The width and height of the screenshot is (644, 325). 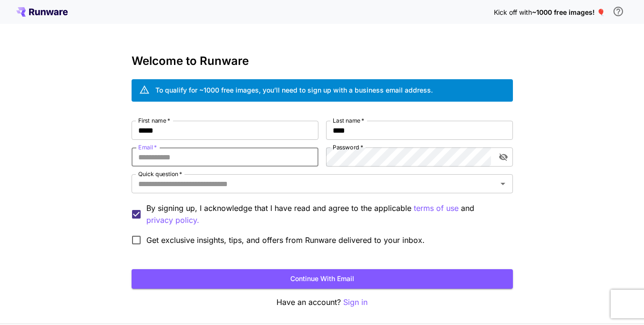 I want to click on div: To qualify for ~1000 free images, you’ll need to sign up with a business email address., so click(x=294, y=89).